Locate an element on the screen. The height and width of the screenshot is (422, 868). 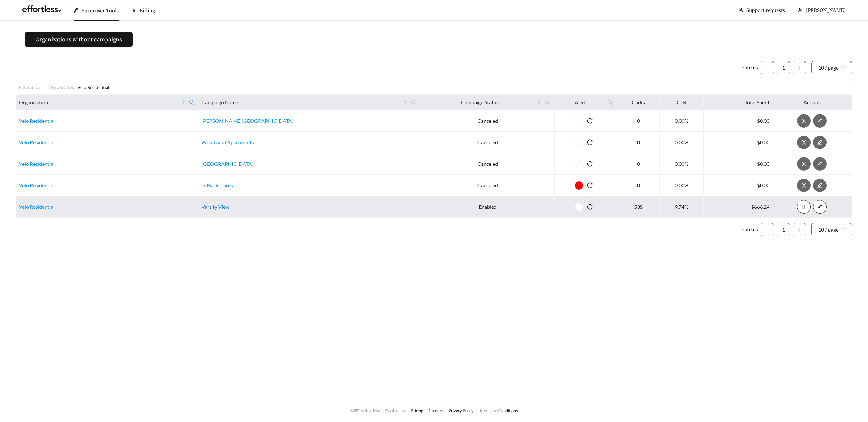
a: Support requests is located at coordinates (766, 10).